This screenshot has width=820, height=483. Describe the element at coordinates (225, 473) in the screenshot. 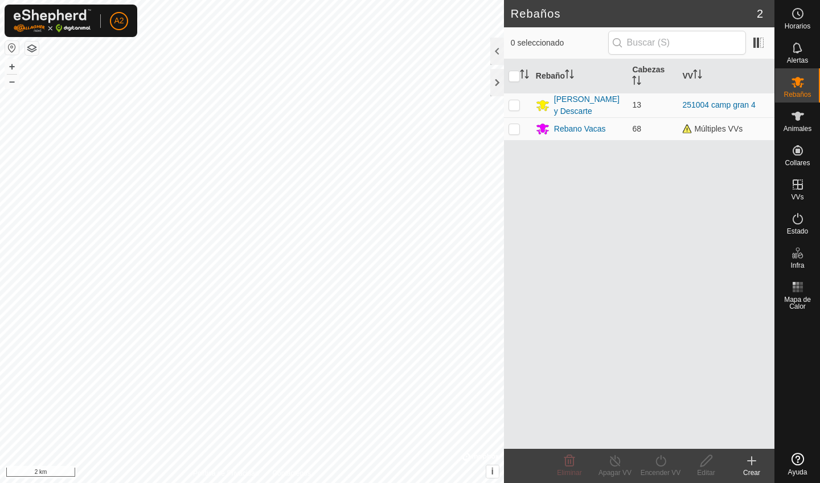

I see `a: Política de Privacidad` at that location.